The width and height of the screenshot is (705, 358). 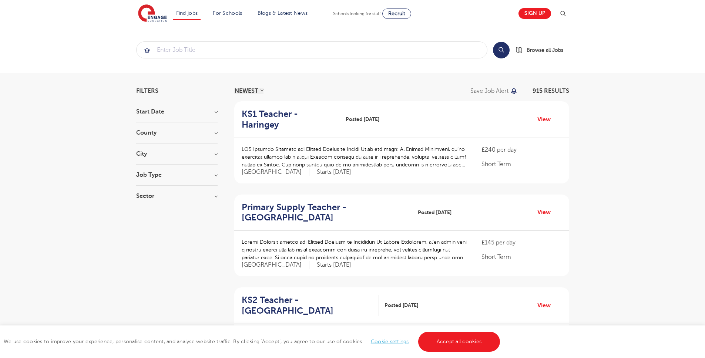 I want to click on span: 915 RESULTS, so click(x=550, y=91).